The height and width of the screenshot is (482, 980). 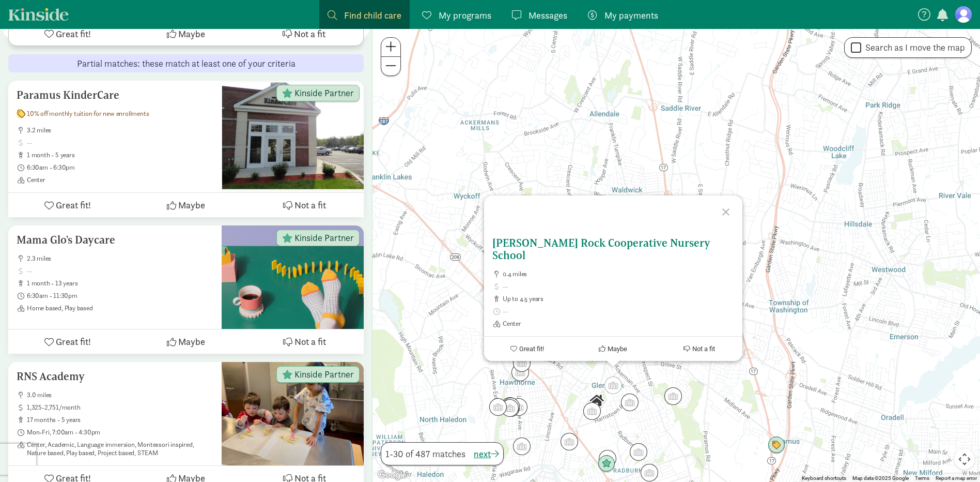 I want to click on button: Map camera controls, so click(x=965, y=459).